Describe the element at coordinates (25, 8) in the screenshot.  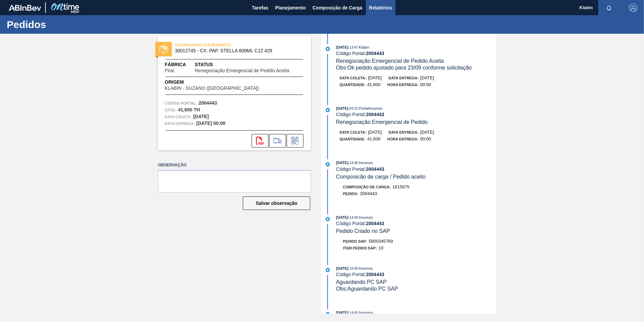
I see `img: TNhmsLtSVTkK8tSr43FrP2fwEKptu5GPRR3wAAAABJRU5ErkJggg==` at that location.